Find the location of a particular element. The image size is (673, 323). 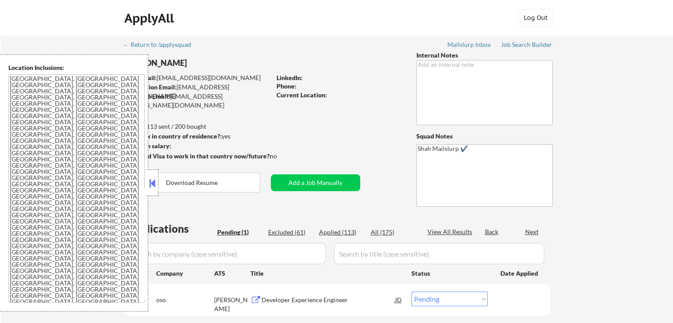

div: Mailslurp Inbox is located at coordinates (470, 45).